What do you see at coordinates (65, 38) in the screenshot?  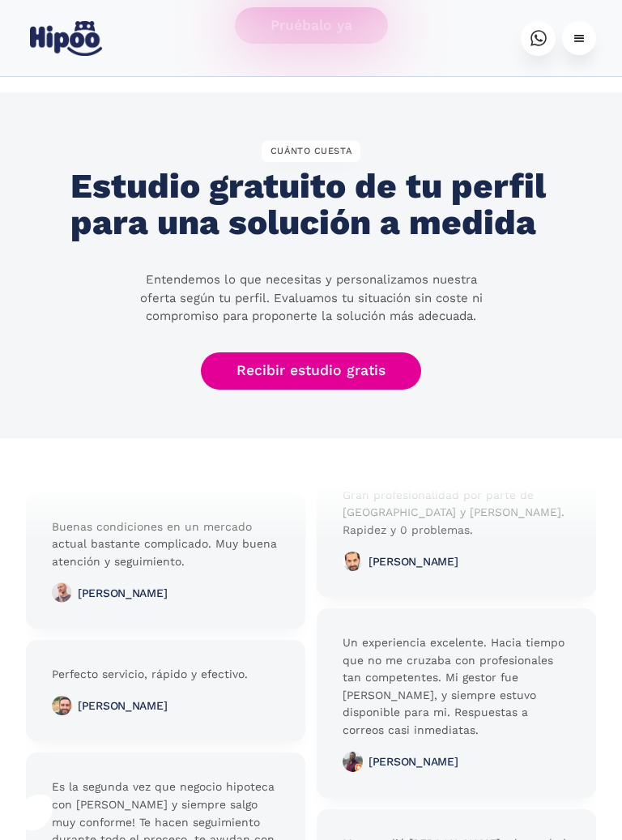 I see `a: home` at bounding box center [65, 38].